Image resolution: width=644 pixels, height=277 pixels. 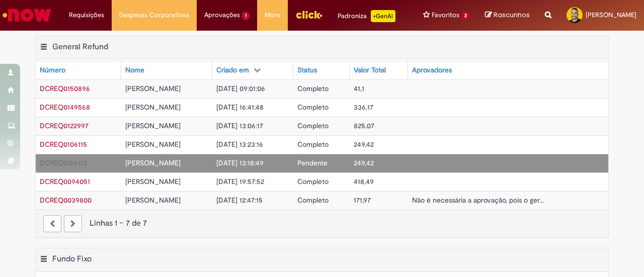 What do you see at coordinates (80, 47) in the screenshot?
I see `h2: General Refund` at bounding box center [80, 47].